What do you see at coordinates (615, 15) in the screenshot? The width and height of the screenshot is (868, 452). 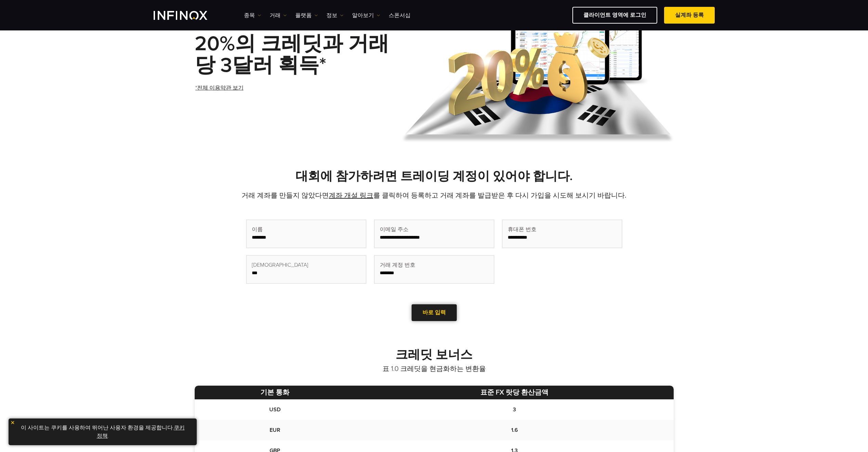 I see `a: 클라이언트 영역에 로그인` at bounding box center [615, 15].